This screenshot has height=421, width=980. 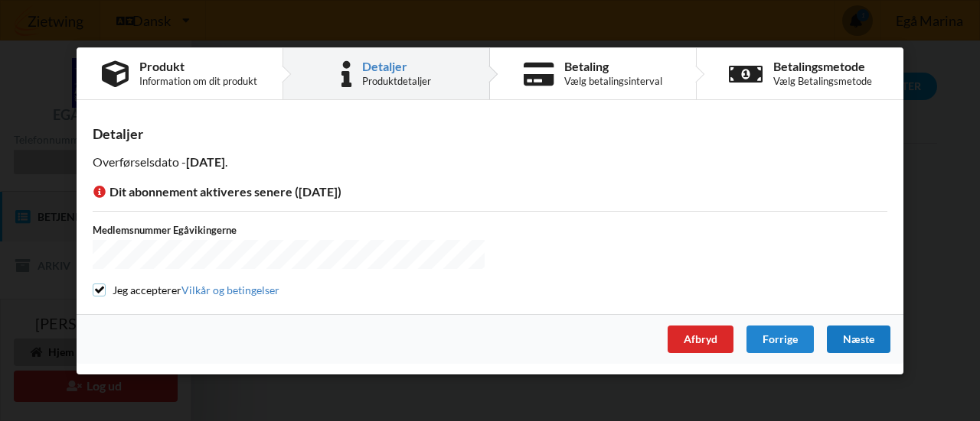 What do you see at coordinates (780, 339) in the screenshot?
I see `div: Forrige` at bounding box center [780, 339].